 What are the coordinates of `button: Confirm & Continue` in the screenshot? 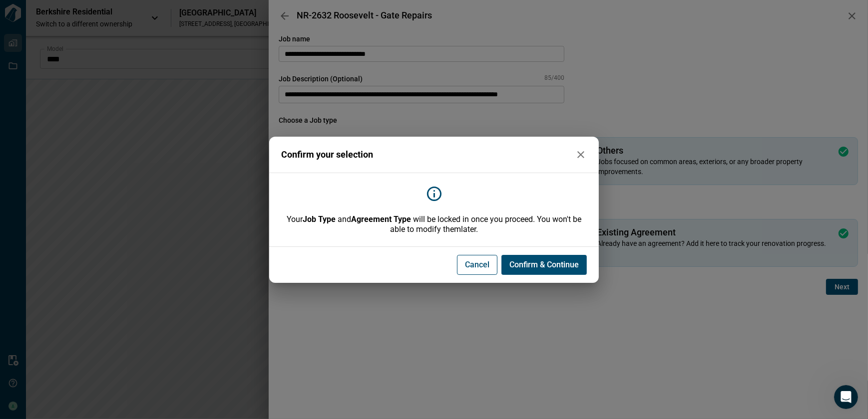 It's located at (544, 265).